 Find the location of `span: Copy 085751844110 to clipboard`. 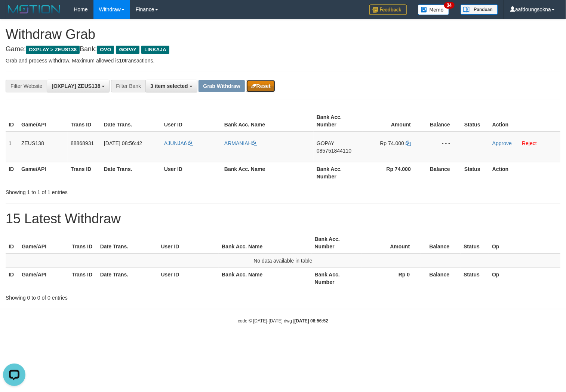

span: Copy 085751844110 to clipboard is located at coordinates (334, 151).